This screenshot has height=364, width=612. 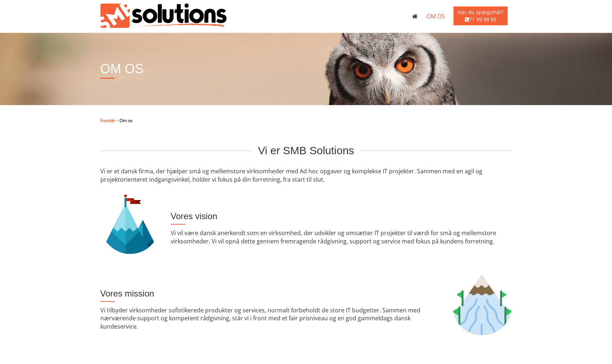 What do you see at coordinates (122, 69) in the screenshot?
I see `h1: Om os` at bounding box center [122, 69].